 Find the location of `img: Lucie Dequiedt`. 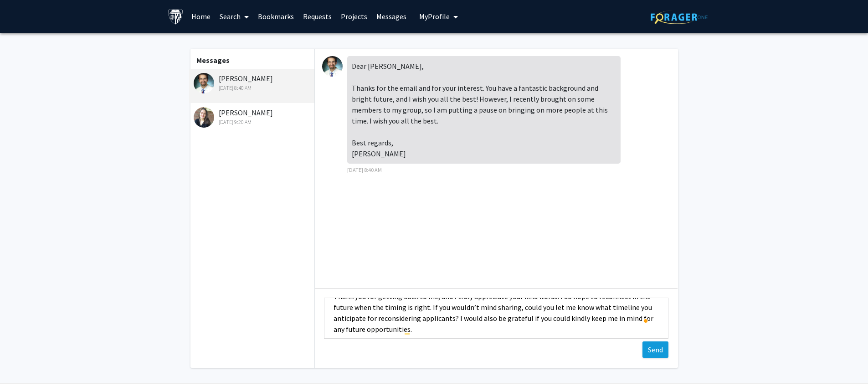

img: Lucie Dequiedt is located at coordinates (204, 117).